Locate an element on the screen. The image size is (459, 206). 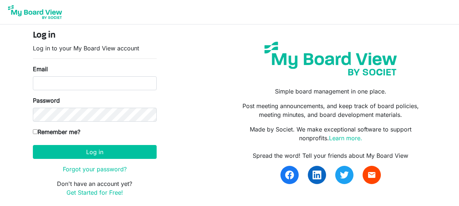
p: Post meeting announcements, and keep track of board policies, meeting minutes, and board developm... is located at coordinates (331, 110).